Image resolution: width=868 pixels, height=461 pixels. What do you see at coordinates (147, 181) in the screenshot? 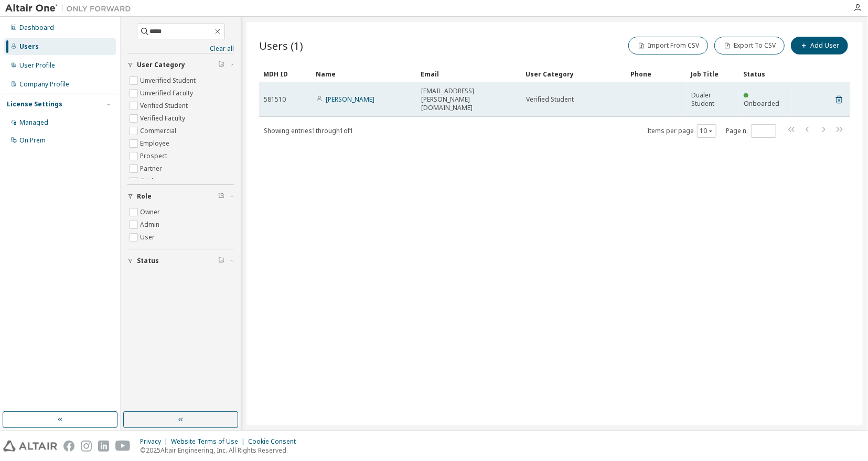
I see `label: Trial` at bounding box center [147, 181].